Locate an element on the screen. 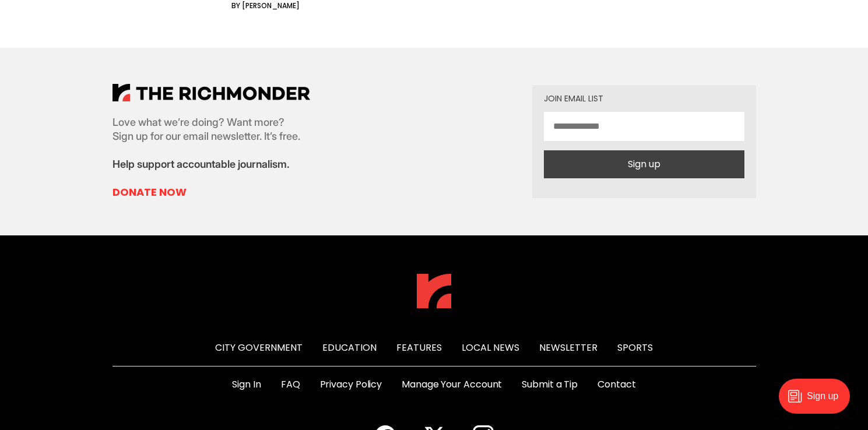  img: The Richmonder is located at coordinates (434, 291).